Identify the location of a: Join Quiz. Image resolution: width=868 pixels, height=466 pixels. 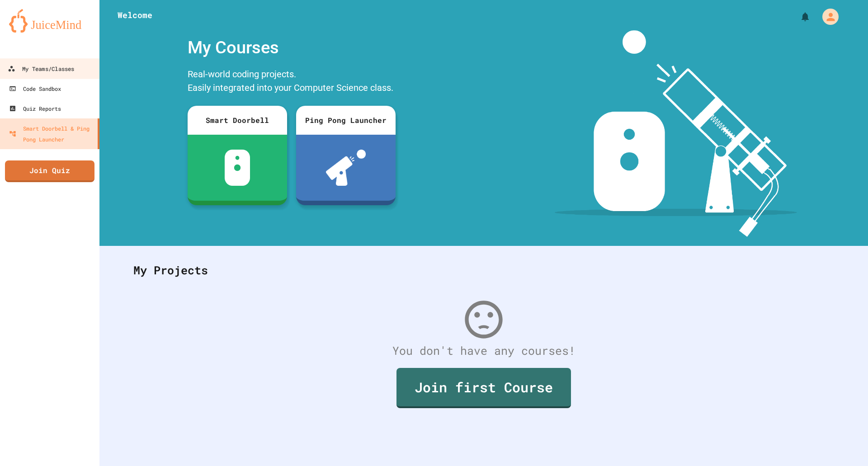
(50, 171).